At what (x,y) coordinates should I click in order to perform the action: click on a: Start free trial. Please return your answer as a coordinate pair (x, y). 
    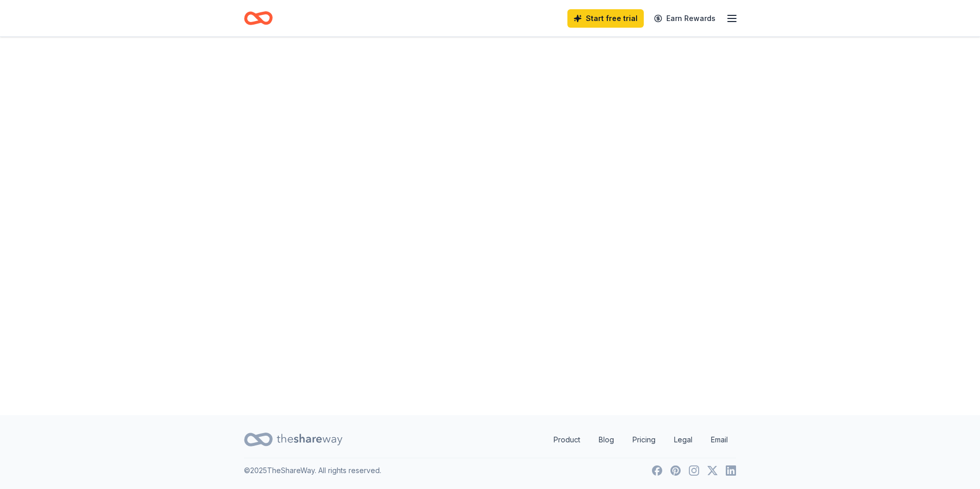
    Looking at the image, I should click on (605, 18).